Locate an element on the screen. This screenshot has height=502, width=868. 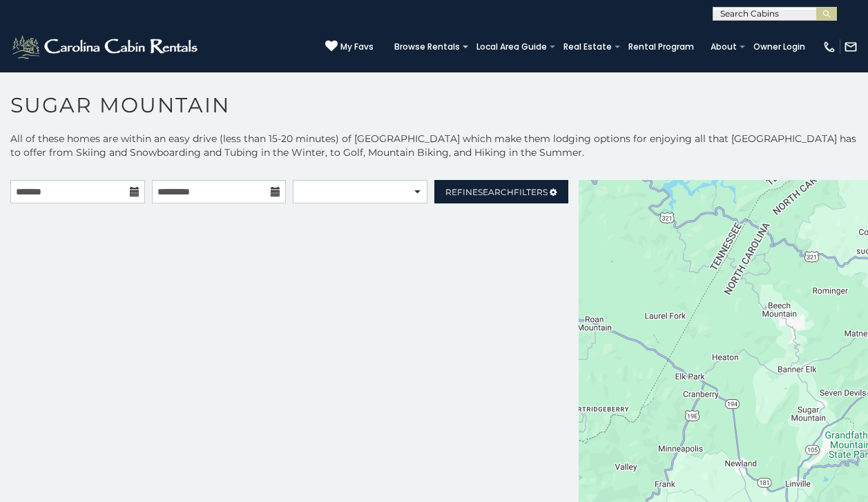
span: Search is located at coordinates (496, 192).